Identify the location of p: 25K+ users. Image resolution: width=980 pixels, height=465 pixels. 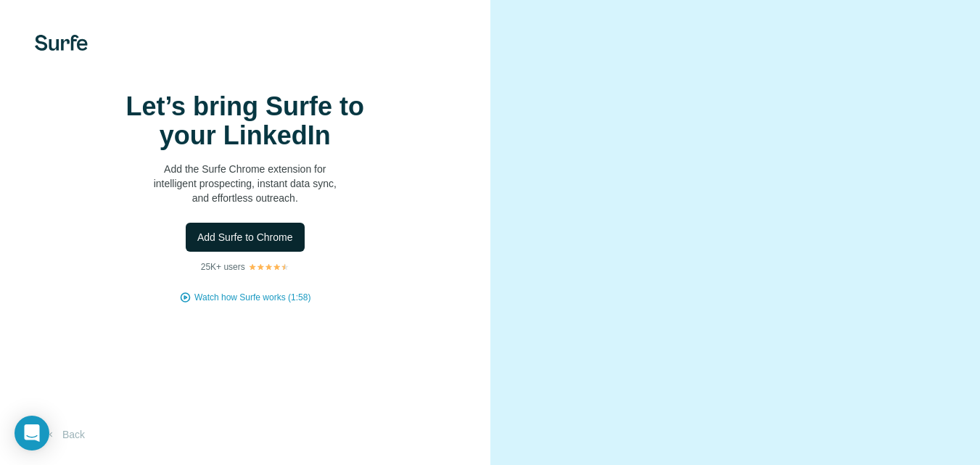
(223, 267).